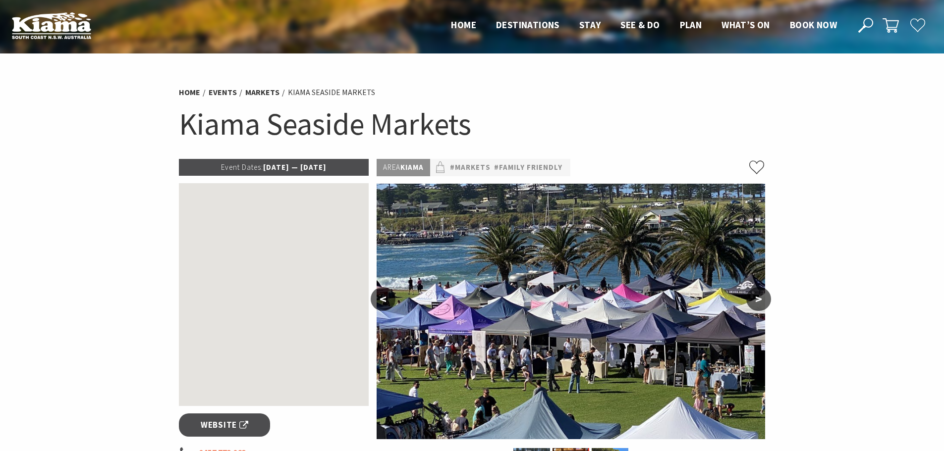 This screenshot has height=451, width=944. Describe the element at coordinates (262, 92) in the screenshot. I see `a: Markets` at that location.